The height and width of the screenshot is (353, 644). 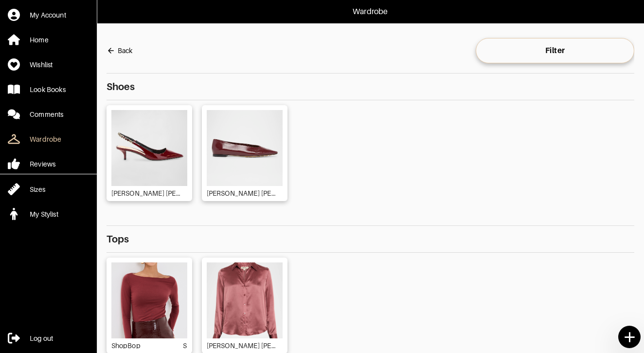 I want to click on button: Filter, so click(x=555, y=51).